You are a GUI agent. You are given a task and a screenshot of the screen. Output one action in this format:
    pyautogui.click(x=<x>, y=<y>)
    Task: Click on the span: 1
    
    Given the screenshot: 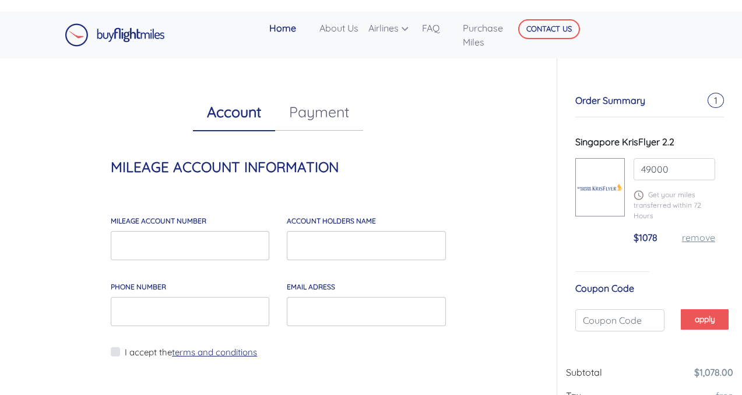 What is the action you would take?
    pyautogui.click(x=716, y=100)
    